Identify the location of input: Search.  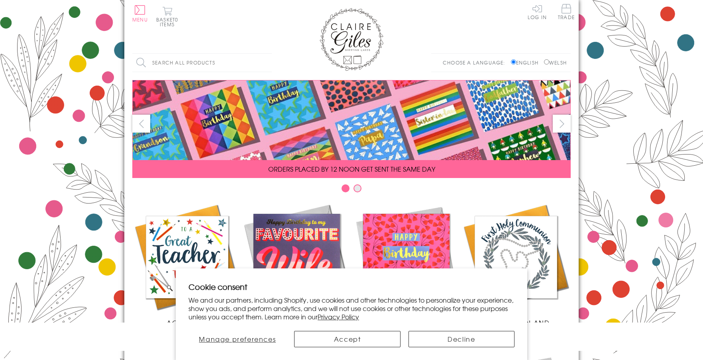
(268, 63).